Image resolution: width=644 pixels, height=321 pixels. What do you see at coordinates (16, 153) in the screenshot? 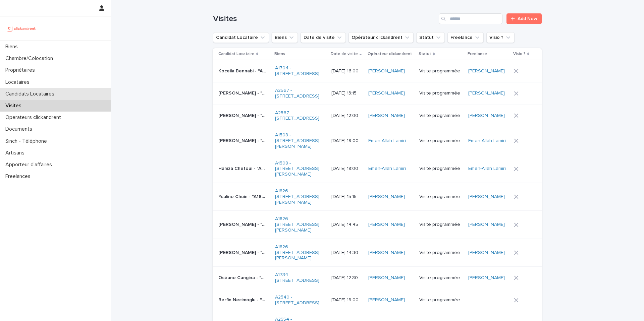
I see `p: Artisans` at bounding box center [16, 153].